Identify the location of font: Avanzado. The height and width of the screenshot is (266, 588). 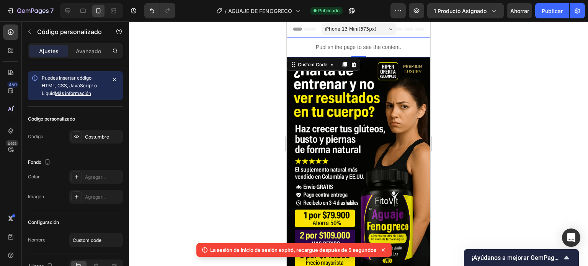
(88, 51).